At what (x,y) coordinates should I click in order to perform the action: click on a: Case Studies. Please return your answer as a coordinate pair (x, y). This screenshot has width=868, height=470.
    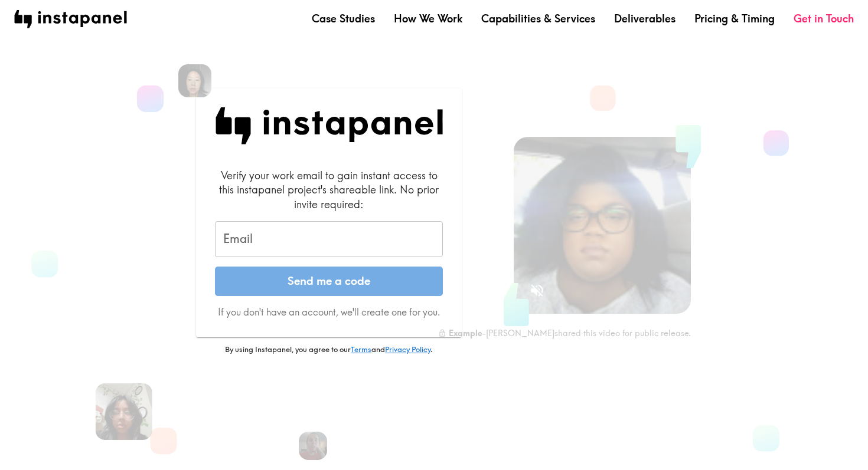
    Looking at the image, I should click on (343, 19).